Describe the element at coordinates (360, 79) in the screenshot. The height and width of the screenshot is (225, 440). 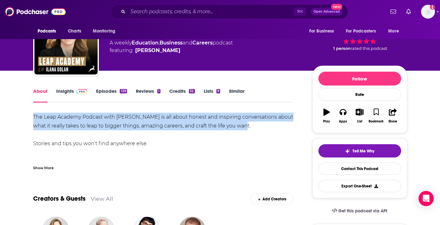
I see `button: Follow` at that location.